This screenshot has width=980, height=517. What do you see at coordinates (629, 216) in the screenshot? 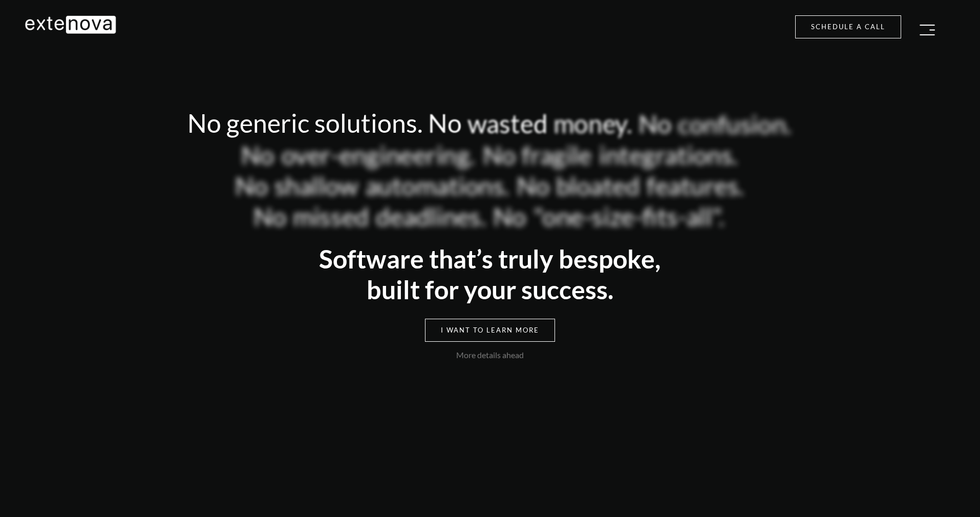
I see `span: "one-size-fits-all".` at bounding box center [629, 216].